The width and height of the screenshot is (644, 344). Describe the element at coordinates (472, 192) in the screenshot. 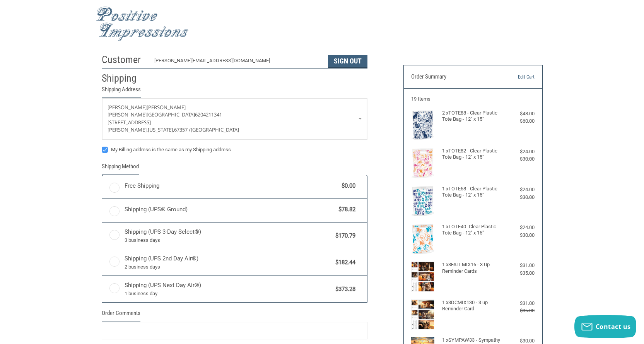

I see `h4: 1 x TOTE68 - Clear Plastic Tote Bag - 12" x 15"` at that location.